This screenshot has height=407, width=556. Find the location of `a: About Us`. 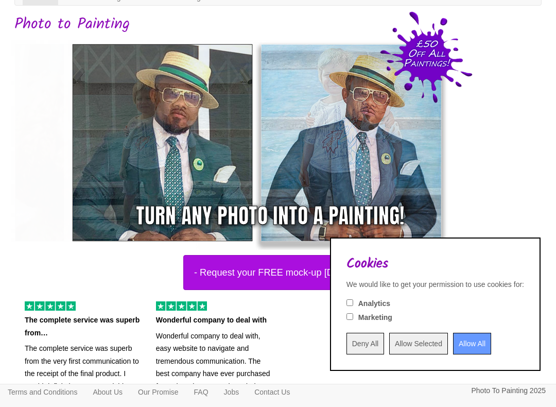

a: About Us is located at coordinates (108, 392).